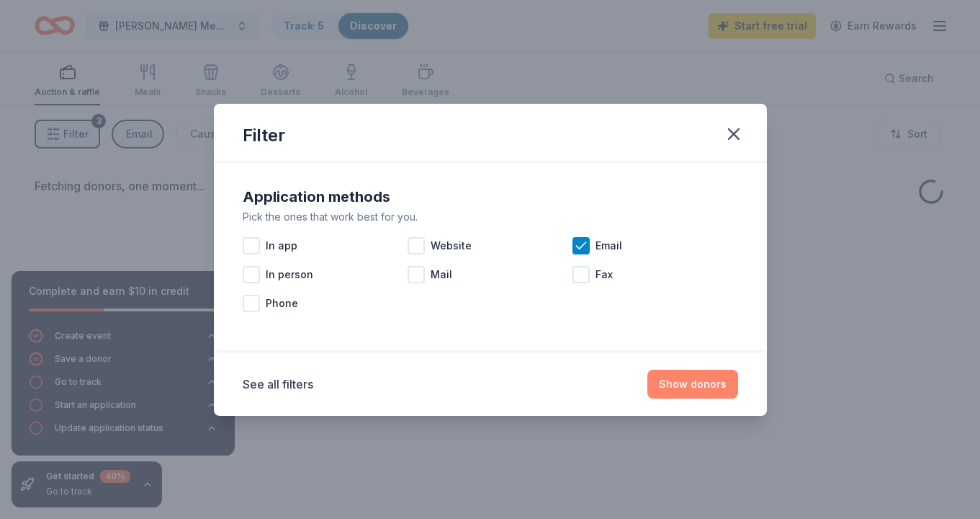 The width and height of the screenshot is (980, 519). What do you see at coordinates (609, 246) in the screenshot?
I see `span: Email` at bounding box center [609, 246].